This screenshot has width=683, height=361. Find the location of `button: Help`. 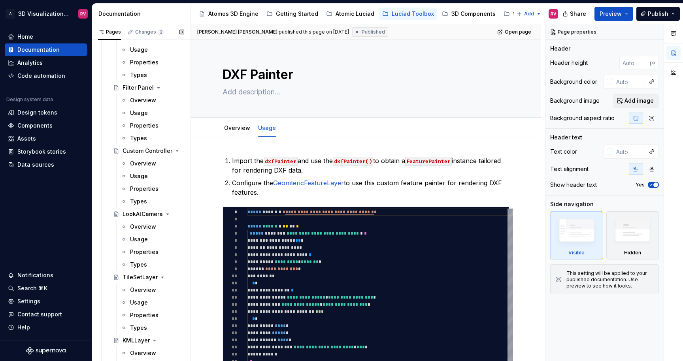

button: Help is located at coordinates (46, 328).